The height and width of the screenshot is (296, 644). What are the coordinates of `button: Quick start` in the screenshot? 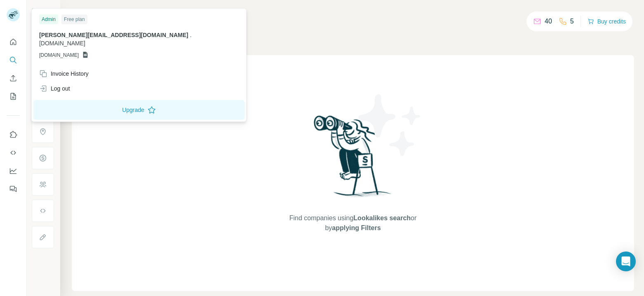 It's located at (13, 42).